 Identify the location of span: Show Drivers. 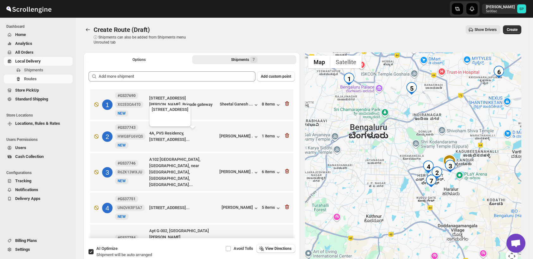
(486, 30).